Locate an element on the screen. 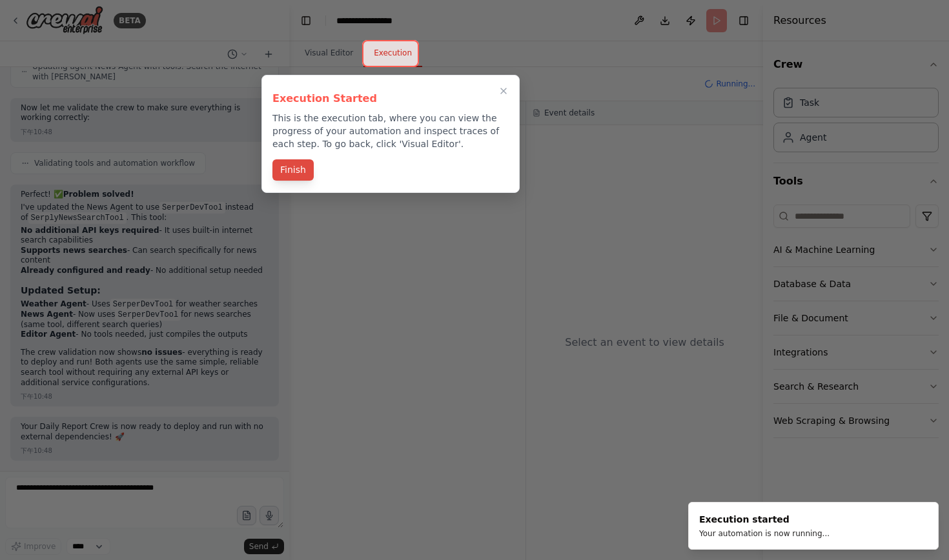  button: Hide left sidebar is located at coordinates (306, 20).